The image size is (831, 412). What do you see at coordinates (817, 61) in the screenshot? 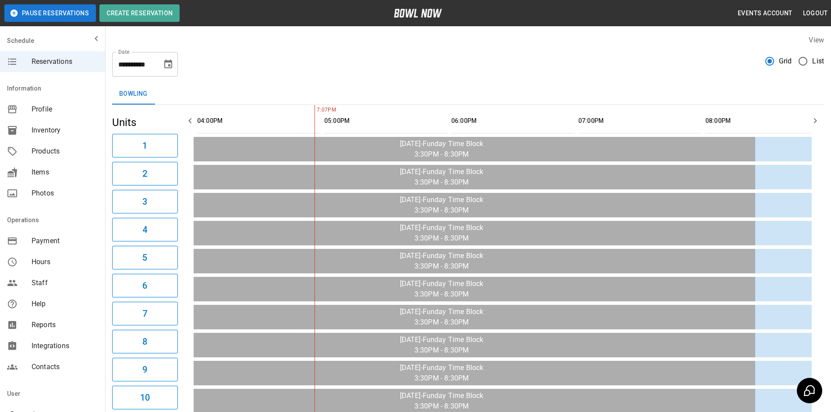
I see `span: List` at bounding box center [817, 61].